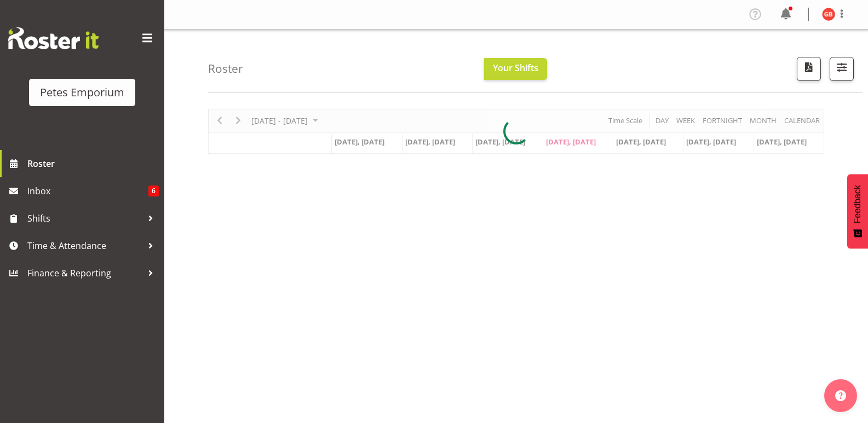 The image size is (868, 423). I want to click on span: Time & Attendance, so click(85, 245).